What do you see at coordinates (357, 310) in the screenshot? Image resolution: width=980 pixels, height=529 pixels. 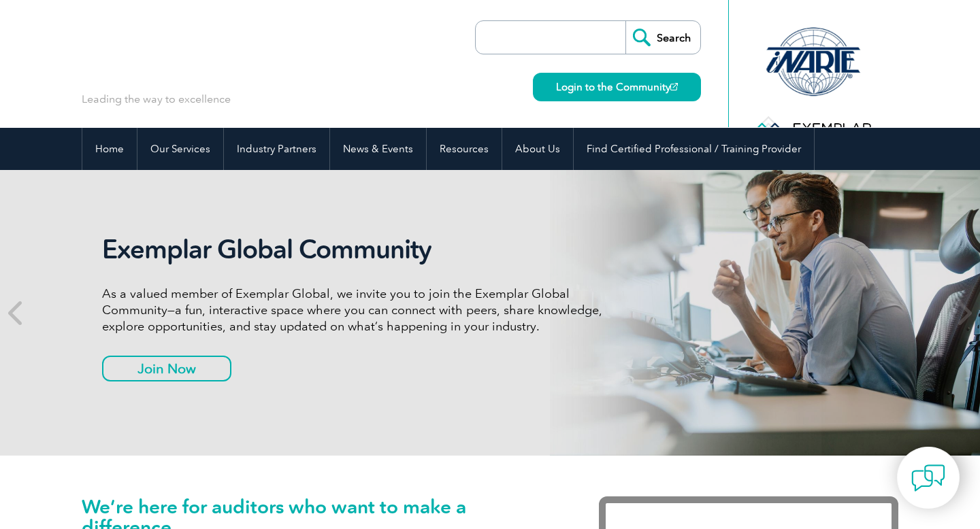 I see `p: As a valued member of Exemplar Global, we invite you to join the Exemplar Global Community—a fun,...` at bounding box center [357, 310].